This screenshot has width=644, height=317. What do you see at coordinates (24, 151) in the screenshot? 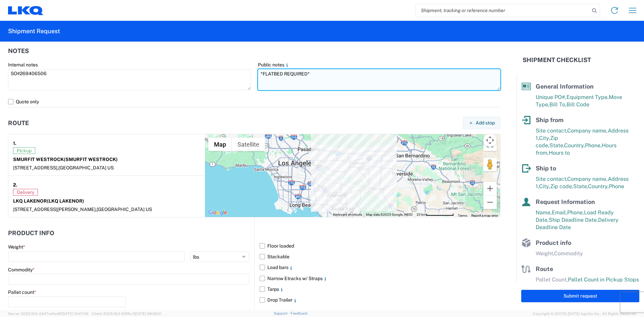
I see `span: Pickup` at bounding box center [24, 151].